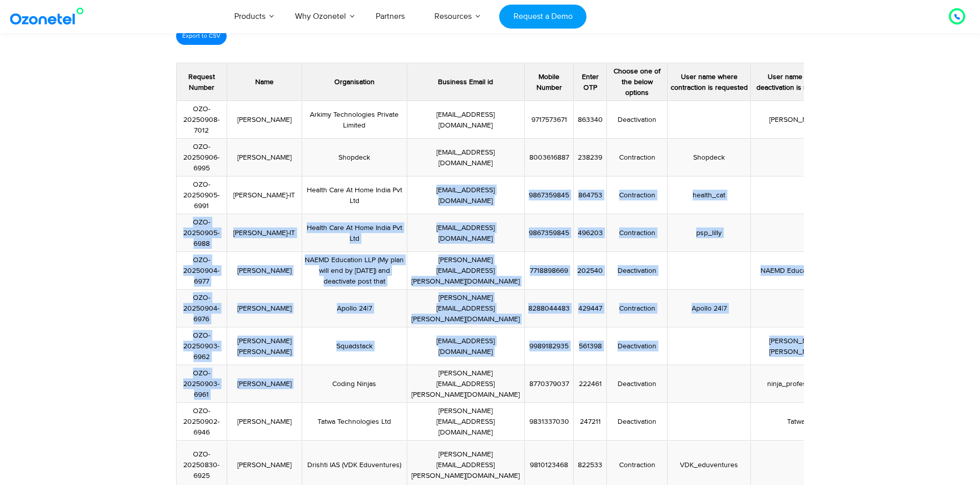 This screenshot has width=980, height=485. I want to click on td: 9831337030, so click(549, 422).